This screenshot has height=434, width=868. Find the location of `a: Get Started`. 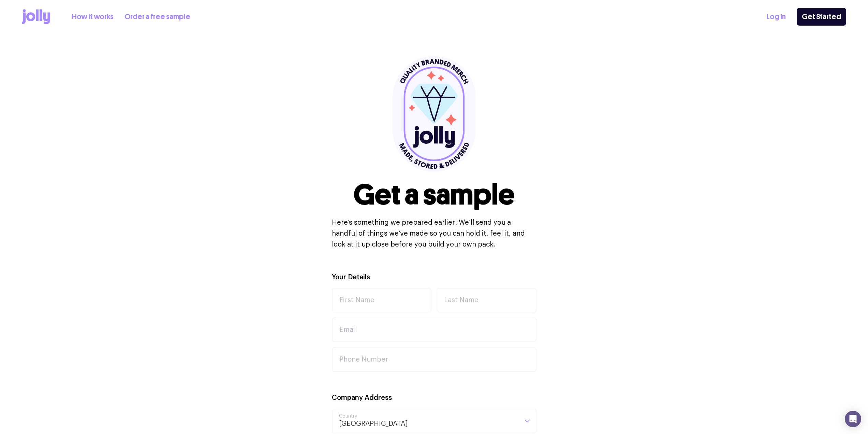

a: Get Started is located at coordinates (822, 17).